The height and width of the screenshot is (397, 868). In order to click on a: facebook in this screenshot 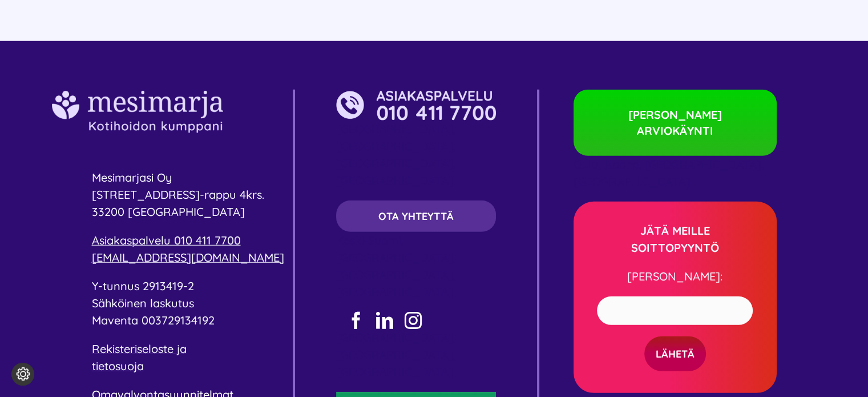, I will do `click(356, 320)`.